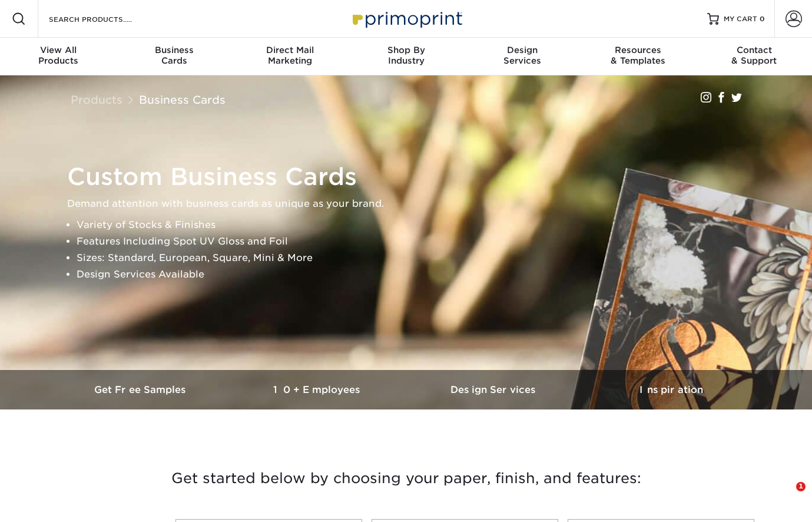  Describe the element at coordinates (97, 99) in the screenshot. I see `a: Products` at that location.